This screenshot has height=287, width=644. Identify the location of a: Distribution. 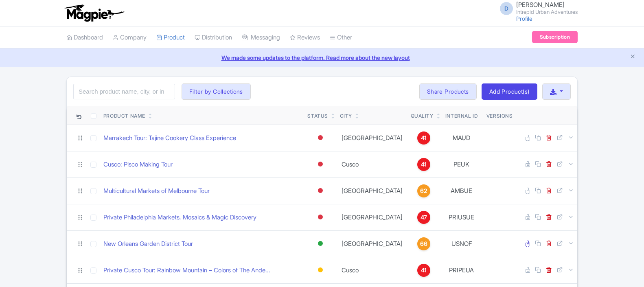
(213, 37).